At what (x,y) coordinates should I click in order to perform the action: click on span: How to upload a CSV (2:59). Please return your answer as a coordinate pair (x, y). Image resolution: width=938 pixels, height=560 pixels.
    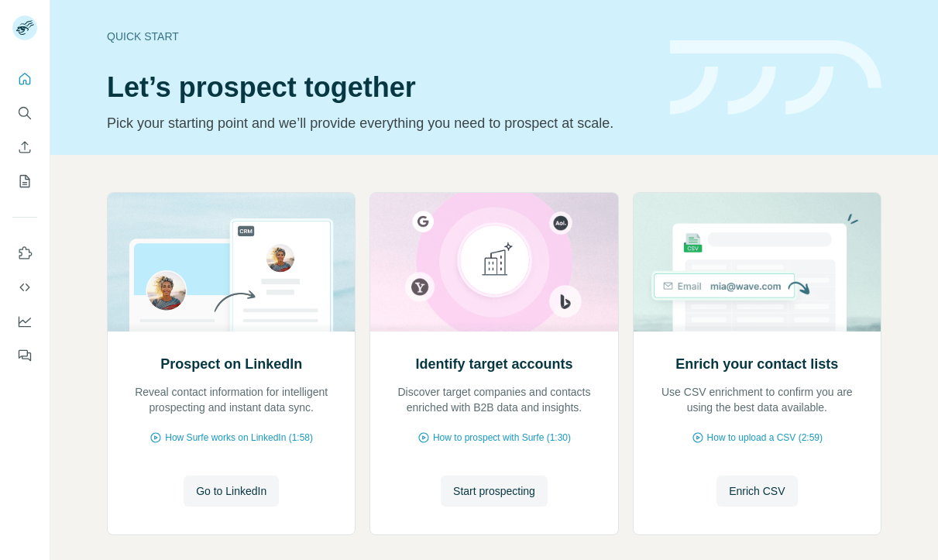
    Looking at the image, I should click on (765, 438).